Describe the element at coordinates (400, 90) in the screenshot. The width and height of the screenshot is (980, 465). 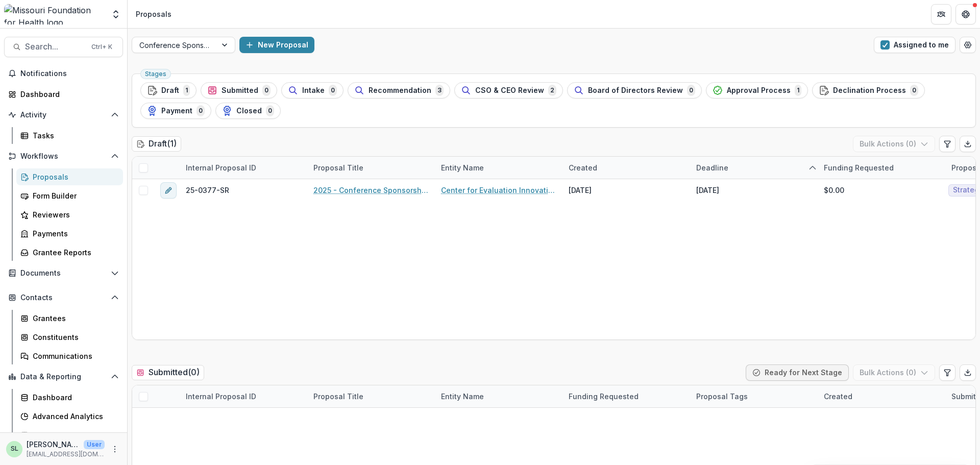
I see `span: Recommendation` at that location.